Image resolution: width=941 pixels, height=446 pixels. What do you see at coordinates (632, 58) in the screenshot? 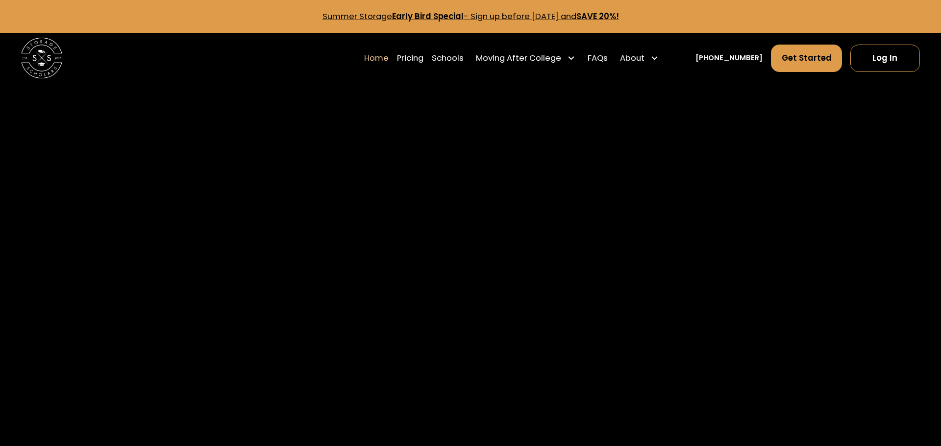
I see `div: About` at bounding box center [632, 58].